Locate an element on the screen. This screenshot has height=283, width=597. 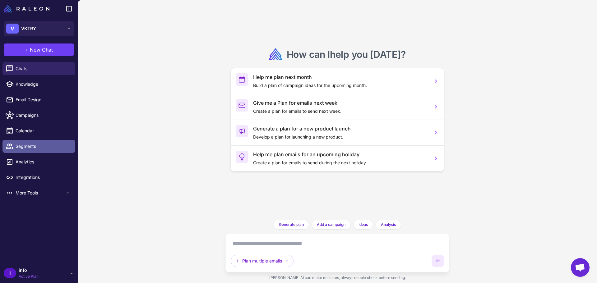
span: Integrations is located at coordinates (43, 178).